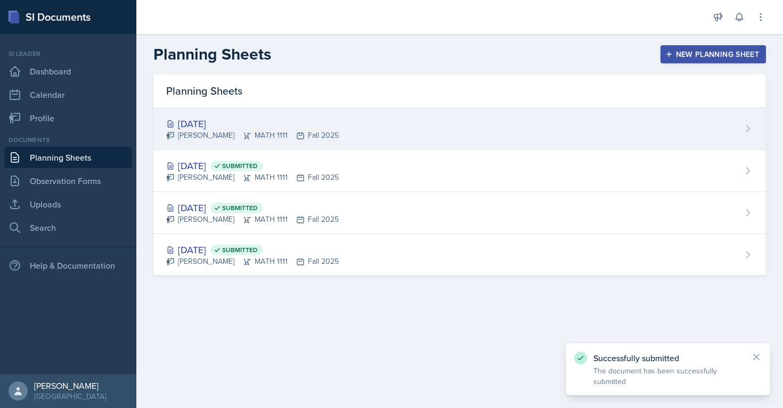  I want to click on a: Calendar, so click(68, 95).